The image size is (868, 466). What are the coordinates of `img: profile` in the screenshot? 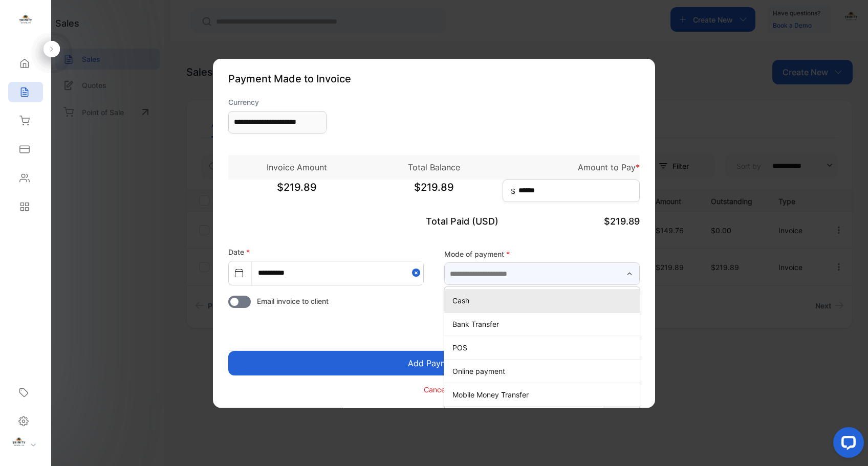 It's located at (19, 444).